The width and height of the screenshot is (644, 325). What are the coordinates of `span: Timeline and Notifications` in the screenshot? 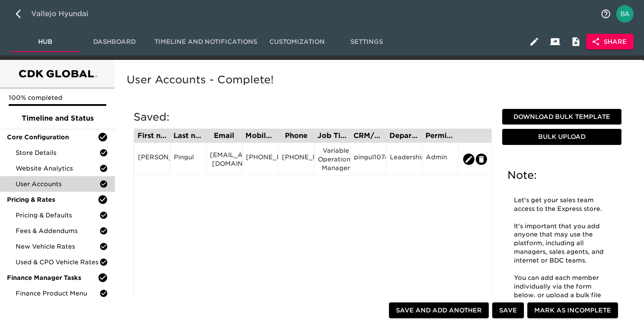 It's located at (206, 41).